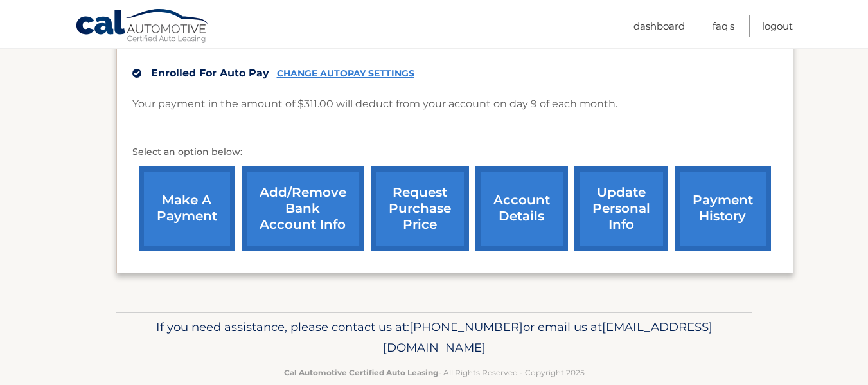 The image size is (868, 385). What do you see at coordinates (455, 152) in the screenshot?
I see `p: Select an option below:` at bounding box center [455, 152].